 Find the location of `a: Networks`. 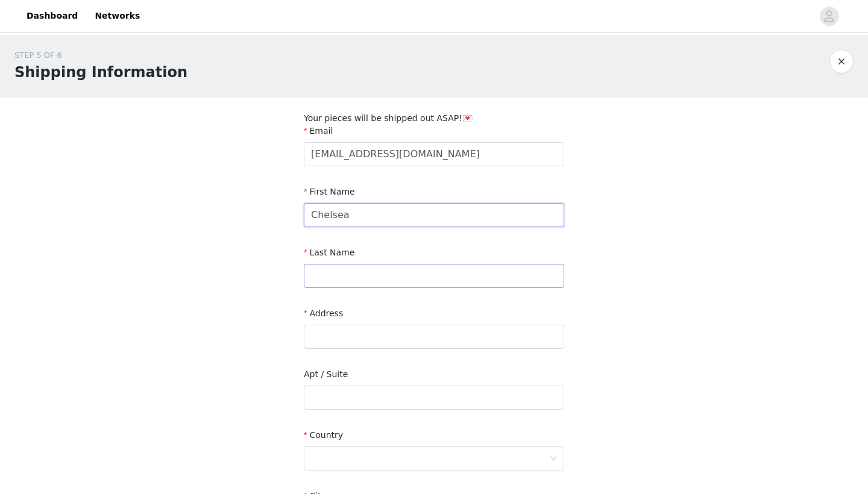

a: Networks is located at coordinates (117, 16).